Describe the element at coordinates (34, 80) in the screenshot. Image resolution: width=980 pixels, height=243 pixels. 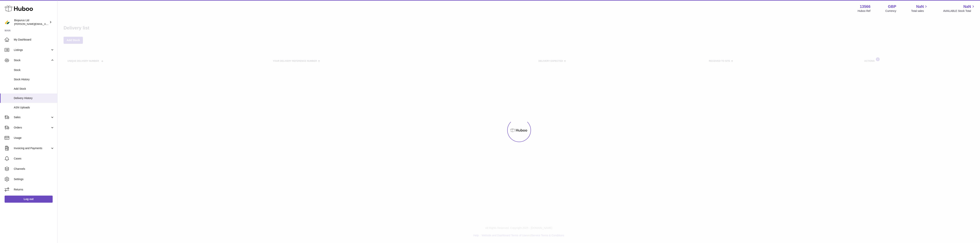
I see `span: Stock History` at that location.